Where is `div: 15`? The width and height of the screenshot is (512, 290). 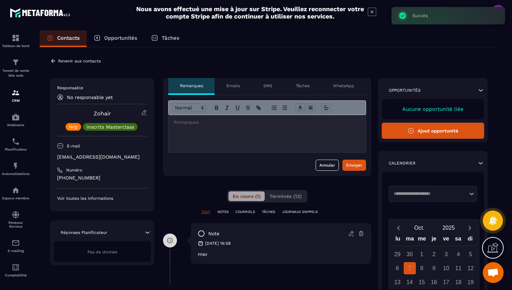 div: 15 is located at coordinates (422, 282).